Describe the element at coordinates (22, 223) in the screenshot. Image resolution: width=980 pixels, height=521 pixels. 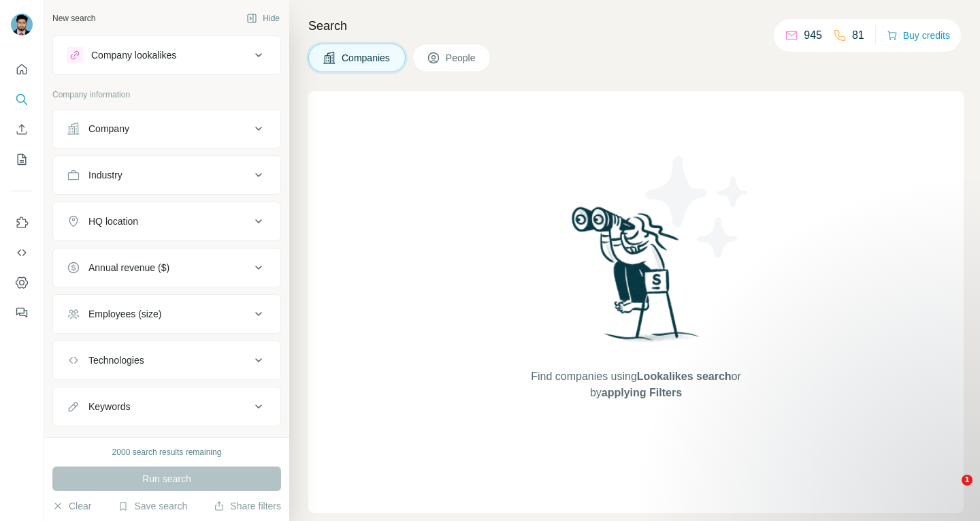
I see `button: Use Surfe on LinkedIn` at that location.